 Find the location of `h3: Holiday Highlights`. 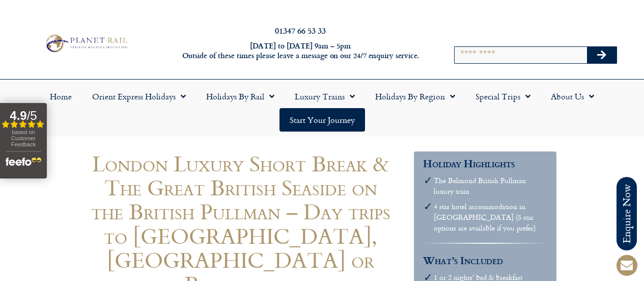

h3: Holiday Highlights is located at coordinates (484, 163).